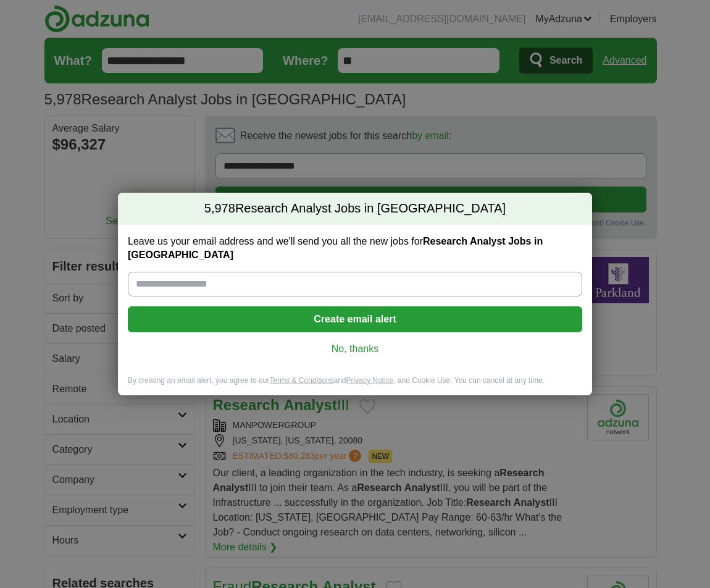  Describe the element at coordinates (220, 209) in the screenshot. I see `span: 5,978` at that location.